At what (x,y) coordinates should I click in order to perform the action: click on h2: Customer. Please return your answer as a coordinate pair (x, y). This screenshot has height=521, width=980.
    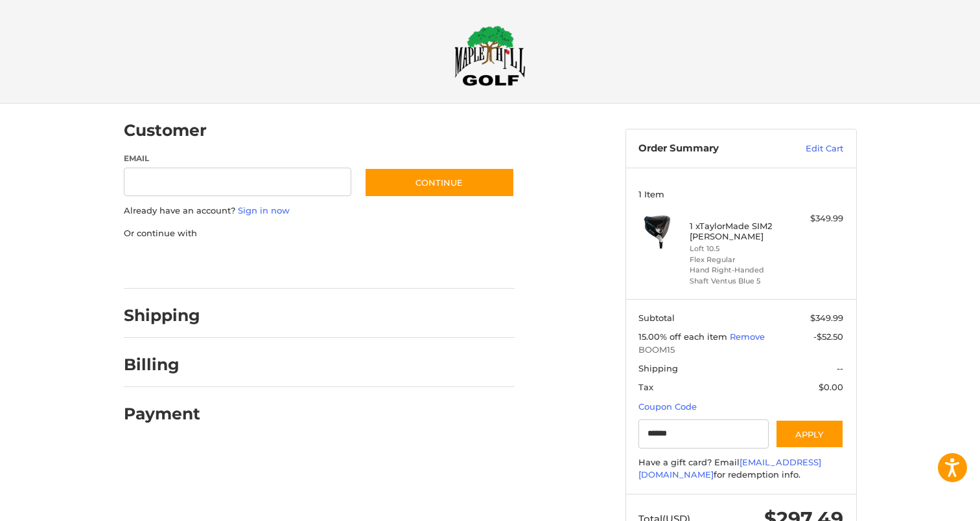
    Looking at the image, I should click on (165, 130).